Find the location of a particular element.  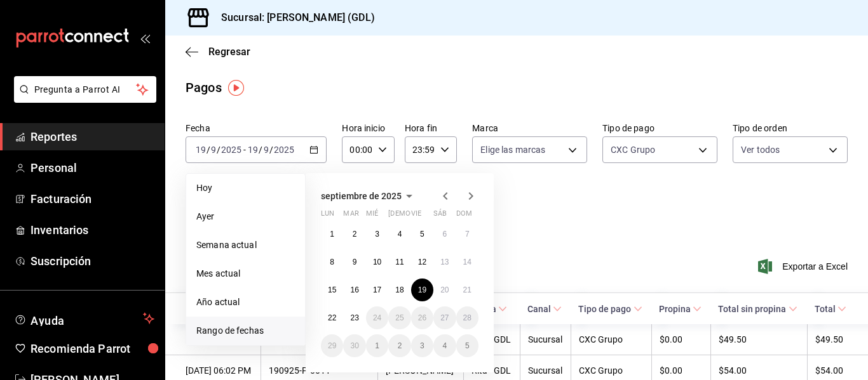

span: Ayer is located at coordinates (245, 216).